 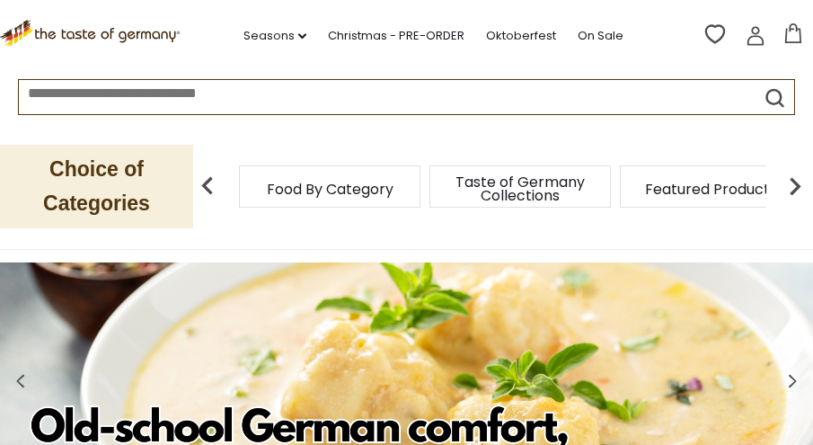 I want to click on a: Featured Products, so click(x=710, y=189).